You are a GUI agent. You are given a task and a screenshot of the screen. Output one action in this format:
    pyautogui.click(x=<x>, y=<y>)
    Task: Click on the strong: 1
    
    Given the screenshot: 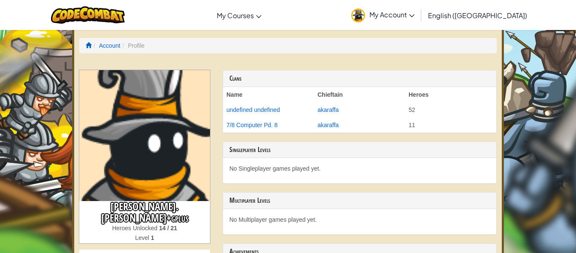 What is the action you would take?
    pyautogui.click(x=153, y=238)
    